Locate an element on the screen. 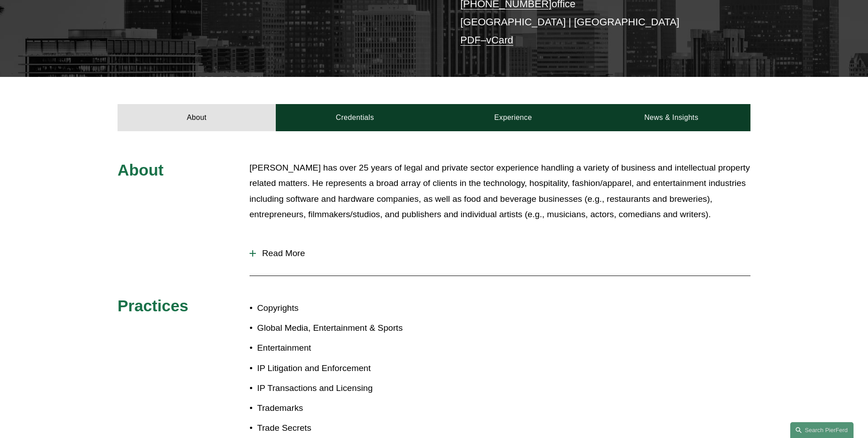  a: PDF is located at coordinates (471, 40).